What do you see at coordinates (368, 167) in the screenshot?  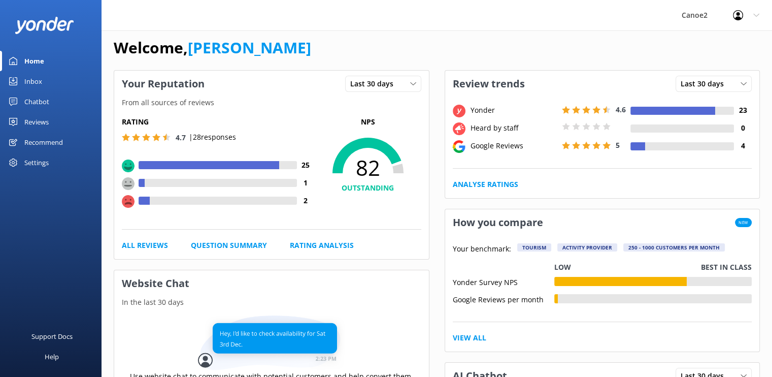 I see `span: 82` at bounding box center [368, 167].